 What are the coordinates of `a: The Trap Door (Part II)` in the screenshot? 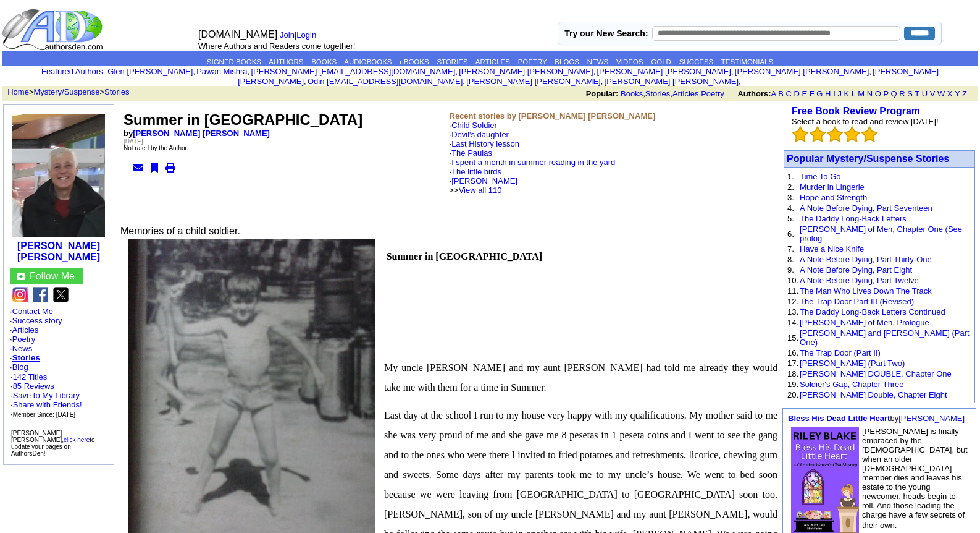 It's located at (840, 352).